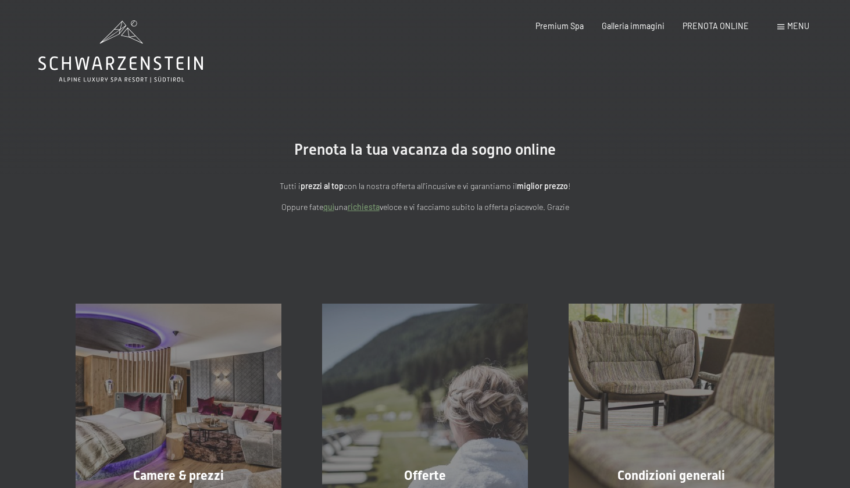  I want to click on span: Menu, so click(798, 26).